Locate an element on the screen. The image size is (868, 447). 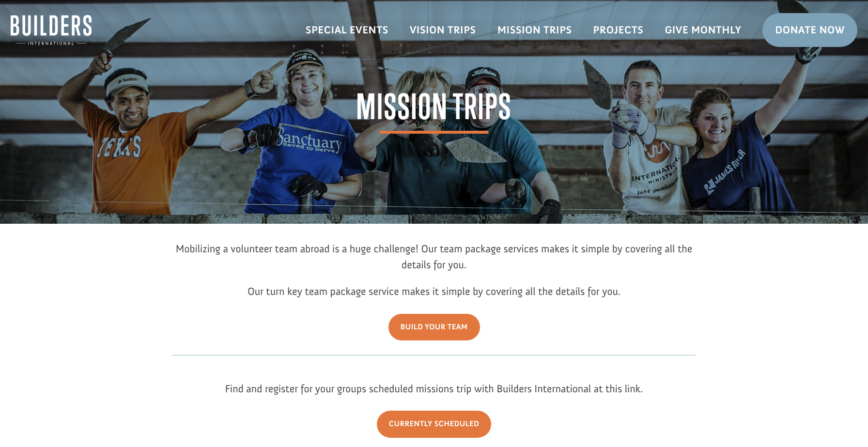
a: Donate Now is located at coordinates (810, 30).